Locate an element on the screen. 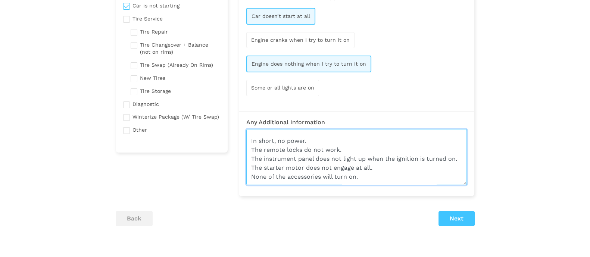 The height and width of the screenshot is (257, 590). span: Engine does nothing when I try to turn it on is located at coordinates (308, 64).